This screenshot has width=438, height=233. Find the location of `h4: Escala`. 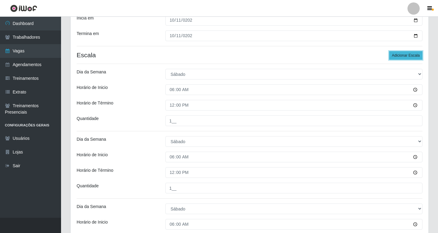

h4: Escala is located at coordinates (249, 55).